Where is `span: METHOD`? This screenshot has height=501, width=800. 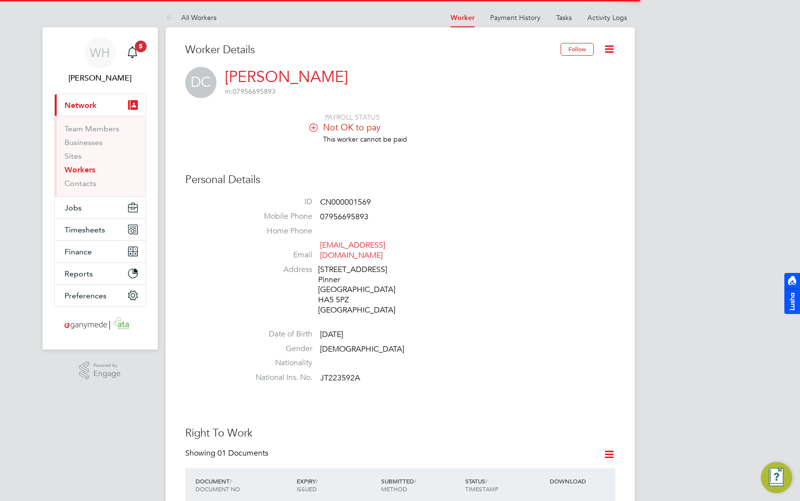 span: METHOD is located at coordinates (394, 489).